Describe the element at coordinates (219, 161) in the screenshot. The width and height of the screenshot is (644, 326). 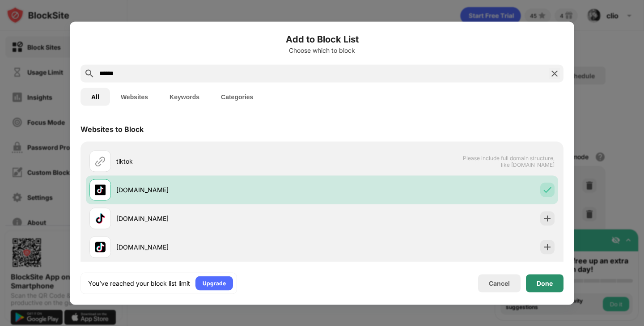
I see `div: tiktok` at that location.